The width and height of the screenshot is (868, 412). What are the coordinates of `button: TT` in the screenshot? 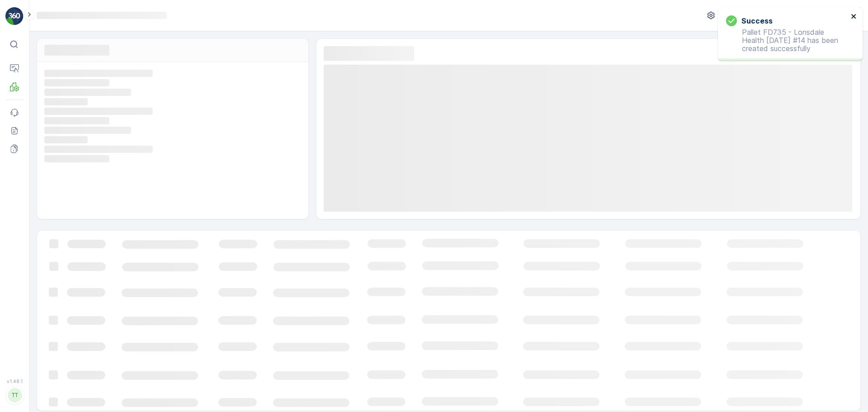 It's located at (15, 395).